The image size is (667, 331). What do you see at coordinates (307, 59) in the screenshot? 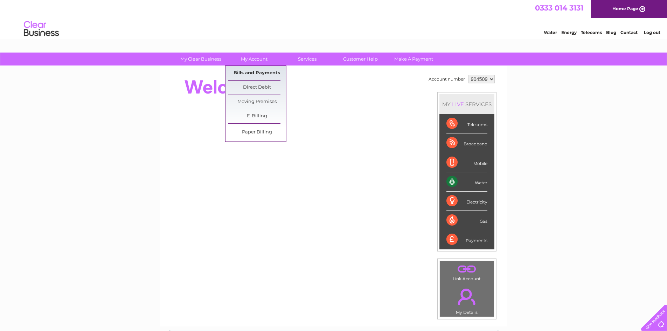
I see `a: Services` at bounding box center [307, 59].